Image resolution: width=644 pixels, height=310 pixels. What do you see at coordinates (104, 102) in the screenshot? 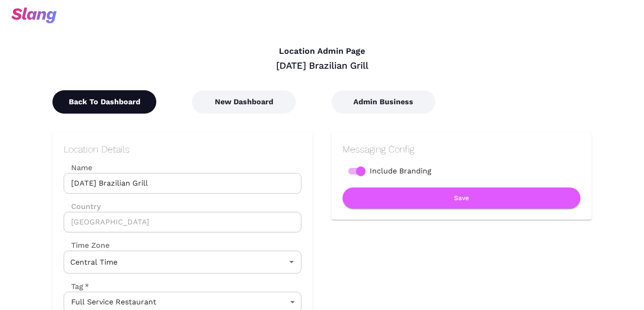
I see `a: Back To Dashboard` at bounding box center [104, 102].